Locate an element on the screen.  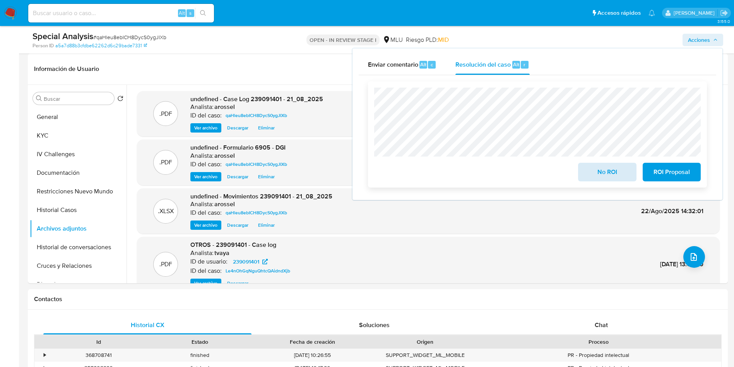
div: SUPPORT_WIDGET_ML_MOBILE is located at coordinates (425, 355).